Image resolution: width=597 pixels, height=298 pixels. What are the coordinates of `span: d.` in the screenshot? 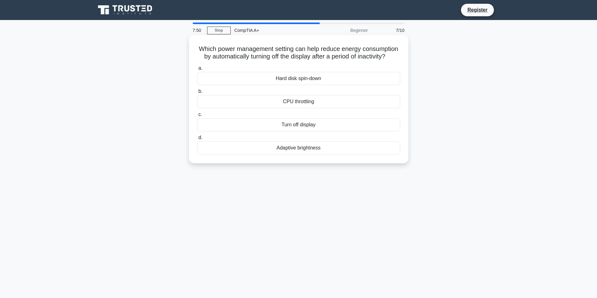 It's located at (200, 137).